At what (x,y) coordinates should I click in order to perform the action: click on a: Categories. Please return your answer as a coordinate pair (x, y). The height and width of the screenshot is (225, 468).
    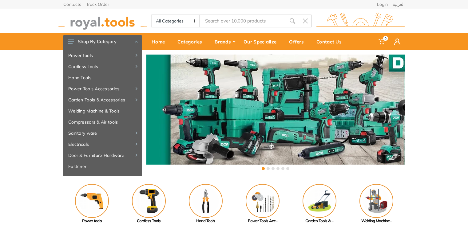
    Looking at the image, I should click on (192, 42).